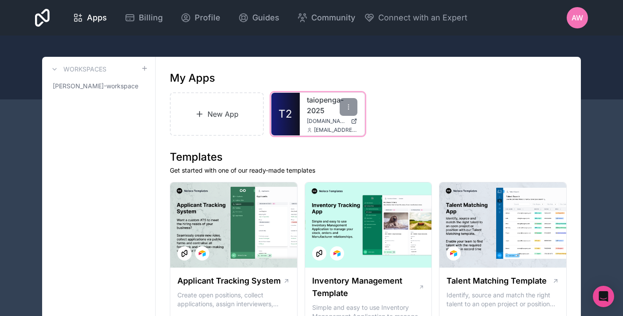 The width and height of the screenshot is (623, 316). Describe the element at coordinates (259, 18) in the screenshot. I see `a: Guides` at that location.